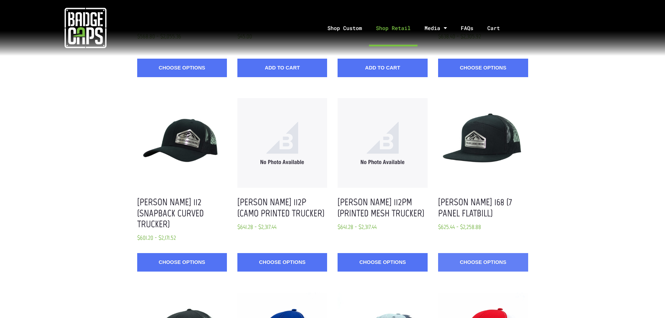 The width and height of the screenshot is (665, 318). What do you see at coordinates (418, 28) in the screenshot?
I see `nav: Menu` at bounding box center [418, 28].